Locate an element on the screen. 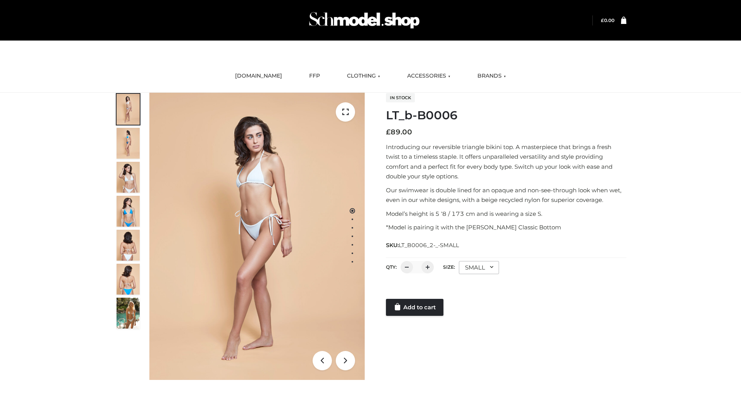 The height and width of the screenshot is (417, 741). div: SMALL is located at coordinates (479, 268).